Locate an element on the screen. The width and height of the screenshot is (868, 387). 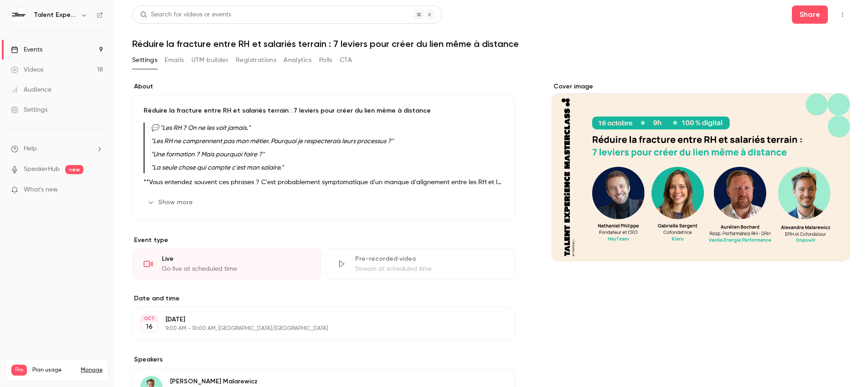
li: help-dropdown-opener is located at coordinates (57, 148).